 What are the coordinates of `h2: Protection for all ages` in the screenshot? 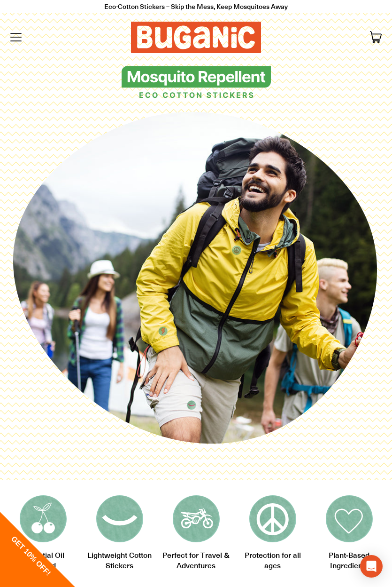 It's located at (273, 560).